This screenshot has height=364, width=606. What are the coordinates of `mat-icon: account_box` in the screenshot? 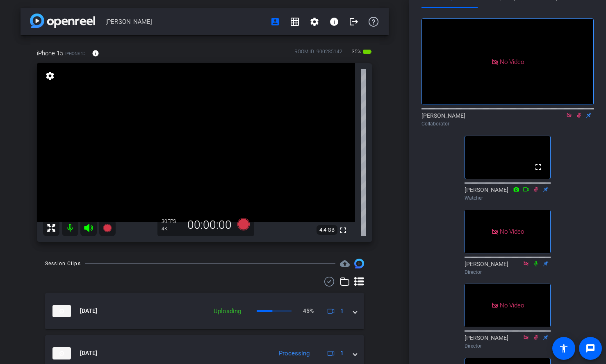 It's located at (275, 22).